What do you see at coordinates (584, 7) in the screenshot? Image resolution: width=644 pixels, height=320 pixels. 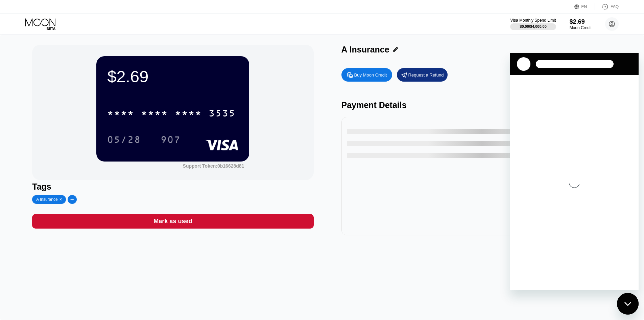 I see `div: EN` at bounding box center [584, 7].